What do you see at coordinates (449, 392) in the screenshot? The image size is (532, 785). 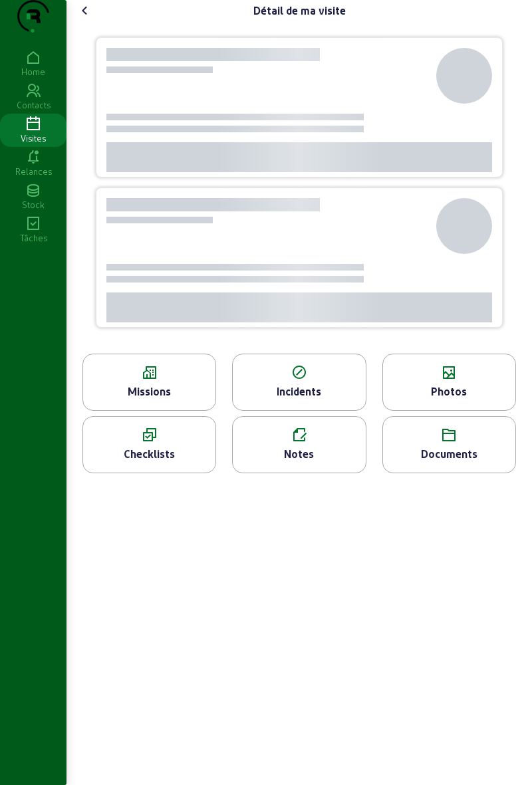 I see `div: Photos` at bounding box center [449, 392].